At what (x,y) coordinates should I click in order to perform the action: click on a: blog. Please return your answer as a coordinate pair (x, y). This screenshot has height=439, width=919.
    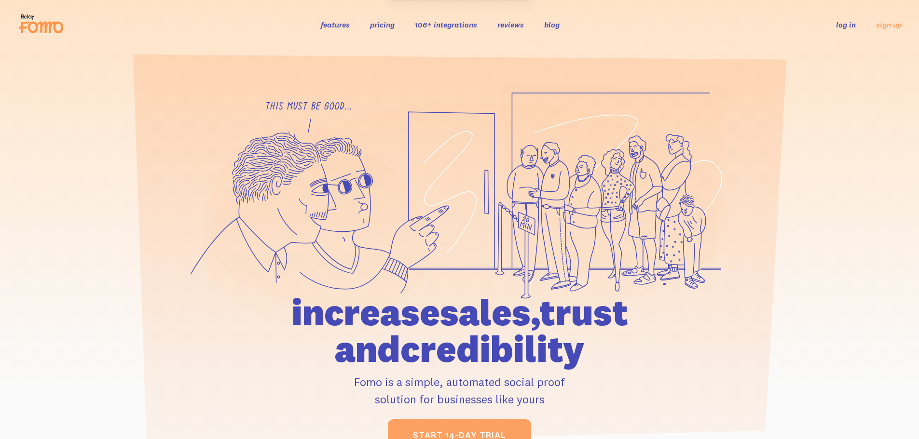
    Looking at the image, I should click on (552, 25).